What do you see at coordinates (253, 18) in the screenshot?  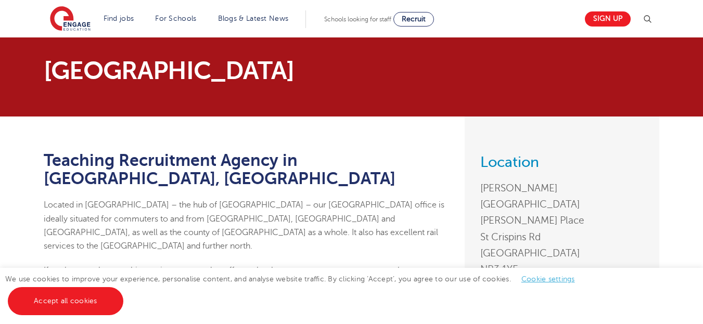 I see `a: Blogs & Latest News` at bounding box center [253, 18].